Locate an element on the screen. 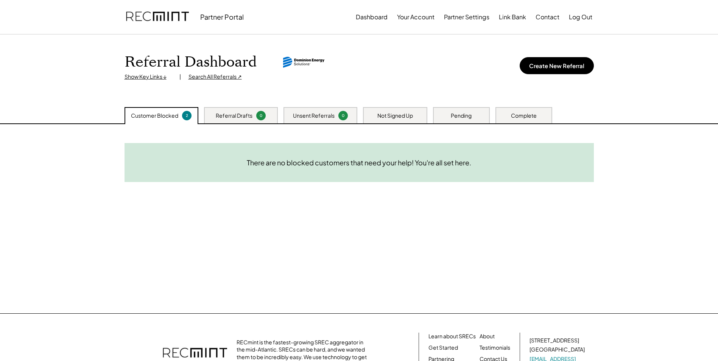 The width and height of the screenshot is (718, 361). button: Dashboard is located at coordinates (371, 17).